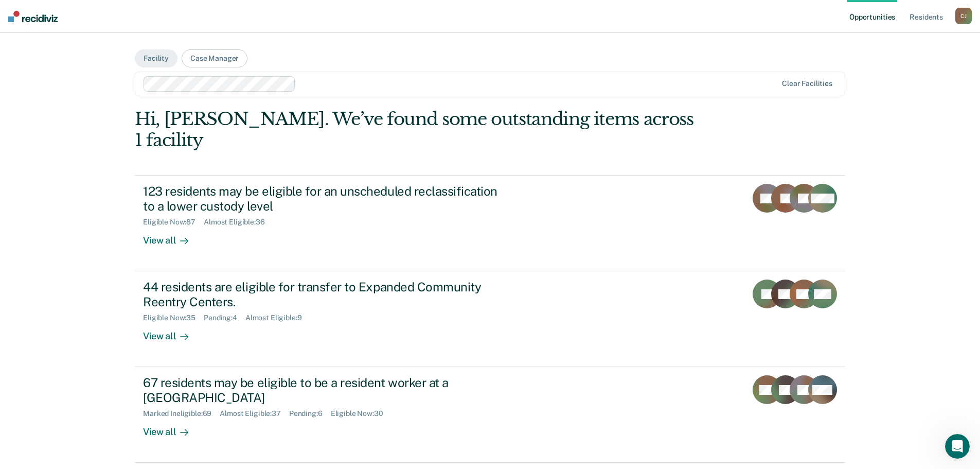 This screenshot has height=469, width=980. What do you see at coordinates (324, 199) in the screenshot?
I see `div: 123 residents may be eligible for an unscheduled reclassification to a lower custody level` at bounding box center [324, 199].